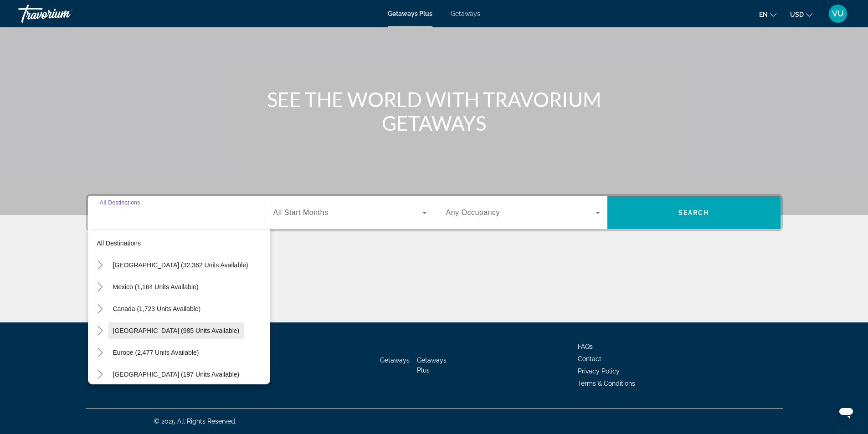  Describe the element at coordinates (694, 212) in the screenshot. I see `button: Search` at that location.